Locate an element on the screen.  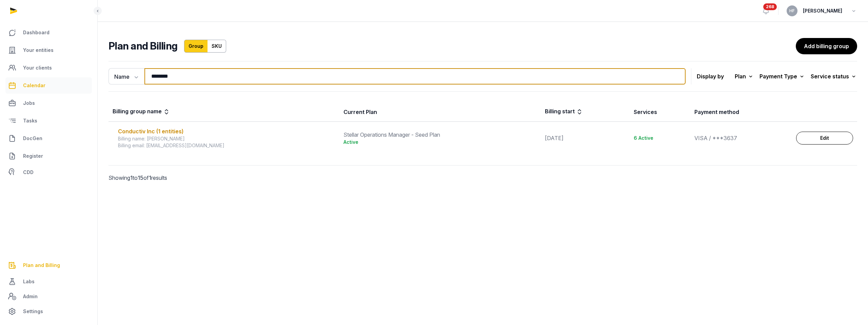
span: Your clients is located at coordinates (37, 68).